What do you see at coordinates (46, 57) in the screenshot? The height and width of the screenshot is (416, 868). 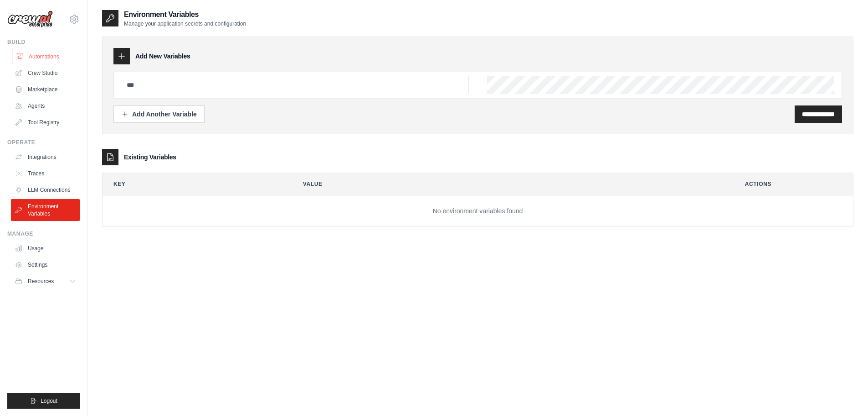 I see `a: Automations` at bounding box center [46, 57].